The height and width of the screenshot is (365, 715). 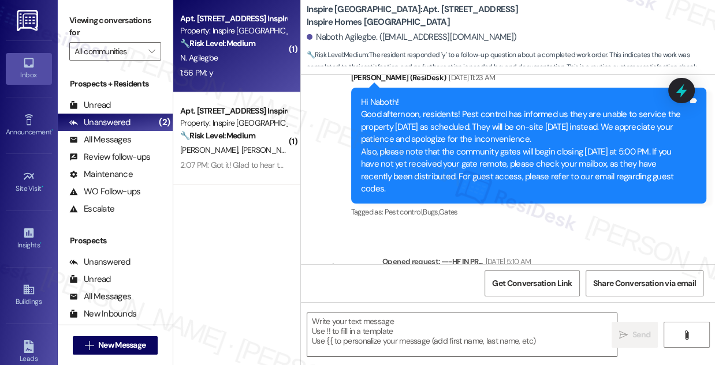 What do you see at coordinates (115, 27) in the screenshot?
I see `label: Viewing conversations for` at bounding box center [115, 27].